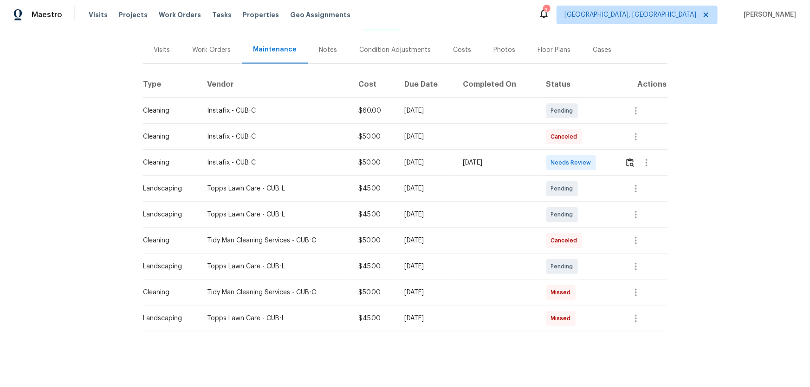  What do you see at coordinates (275, 85) in the screenshot?
I see `th: Vendor` at bounding box center [275, 85].